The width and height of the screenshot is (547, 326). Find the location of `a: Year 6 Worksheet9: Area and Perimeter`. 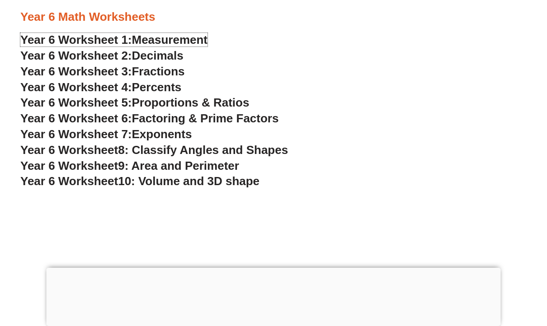

a: Year 6 Worksheet9: Area and Perimeter is located at coordinates (130, 166).